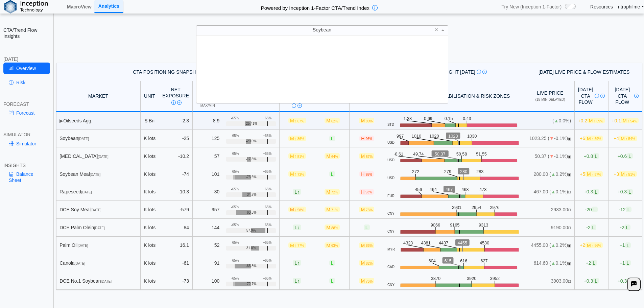 Image resolution: width=644 pixels, height=308 pixels. I want to click on th: MARKET, so click(98, 96).